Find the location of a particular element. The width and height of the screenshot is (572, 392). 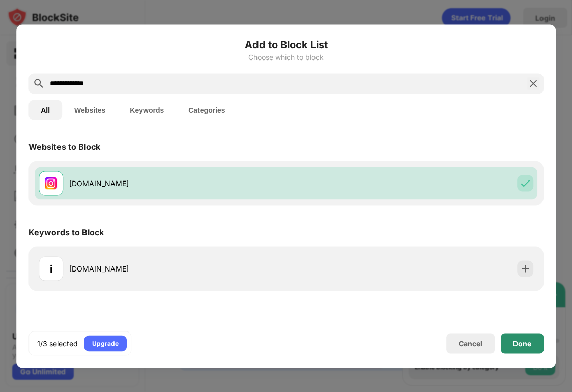

div: Websites to Block is located at coordinates (64, 147).